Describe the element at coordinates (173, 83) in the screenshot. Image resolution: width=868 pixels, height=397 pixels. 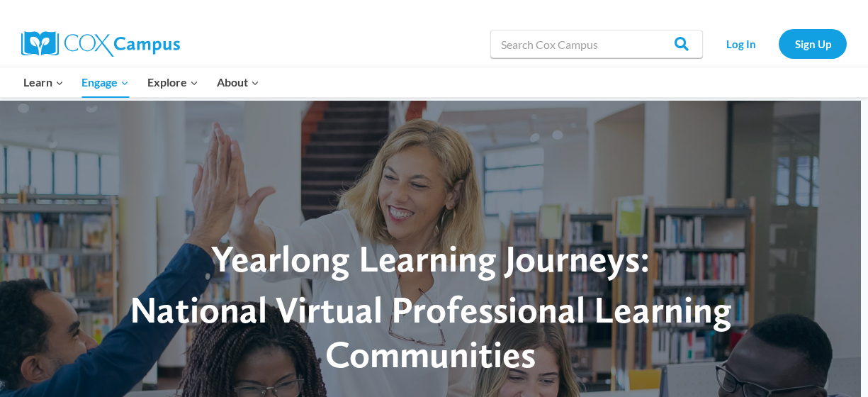
I see `span: Explore` at that location.